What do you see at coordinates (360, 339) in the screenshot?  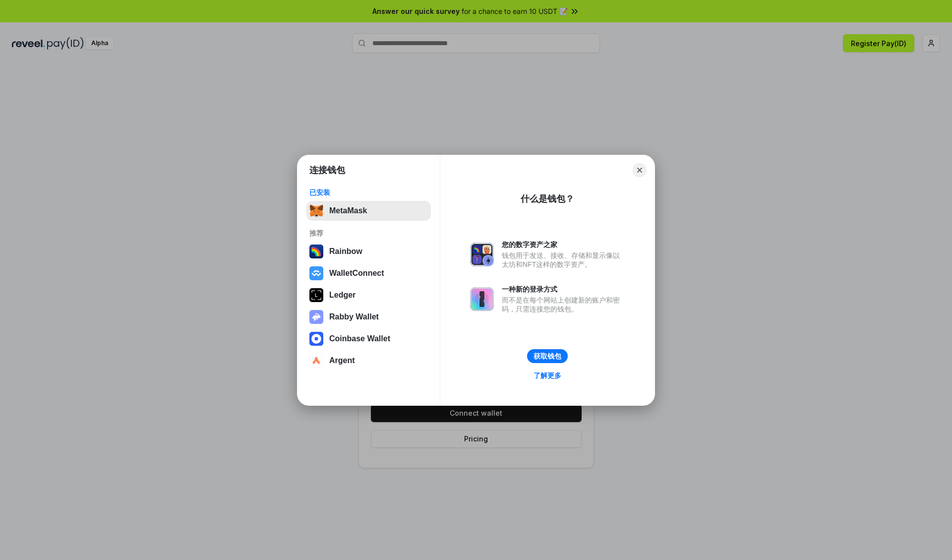 I see `div: Coinbase Wallet` at bounding box center [360, 339].